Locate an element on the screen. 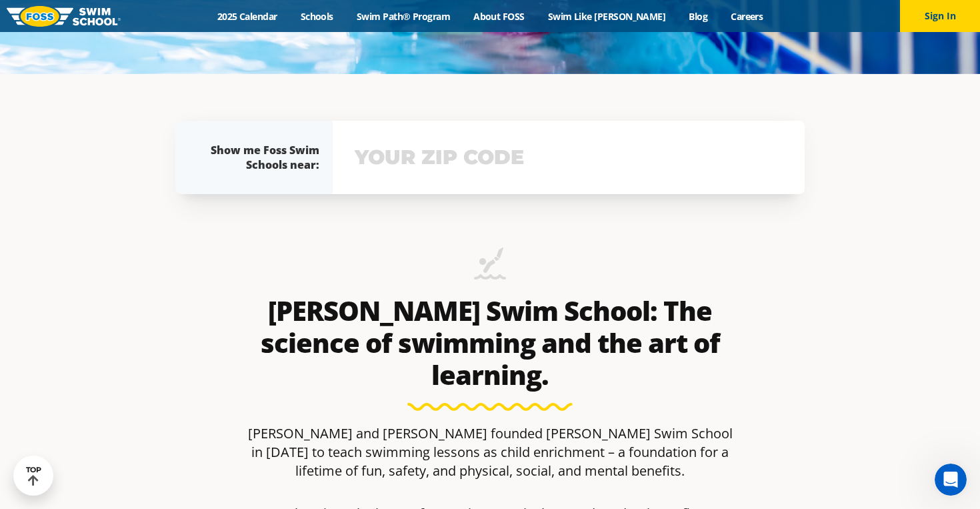  a: Careers is located at coordinates (747, 16).